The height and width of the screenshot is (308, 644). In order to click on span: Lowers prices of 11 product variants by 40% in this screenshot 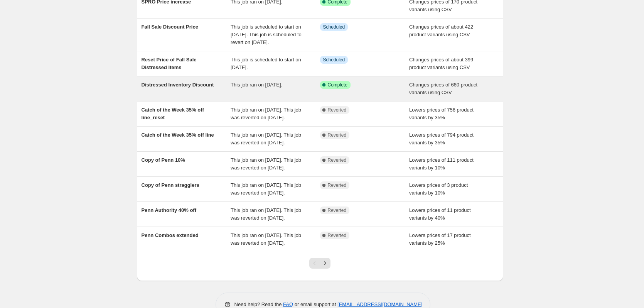, I will do `click(440, 214)`.